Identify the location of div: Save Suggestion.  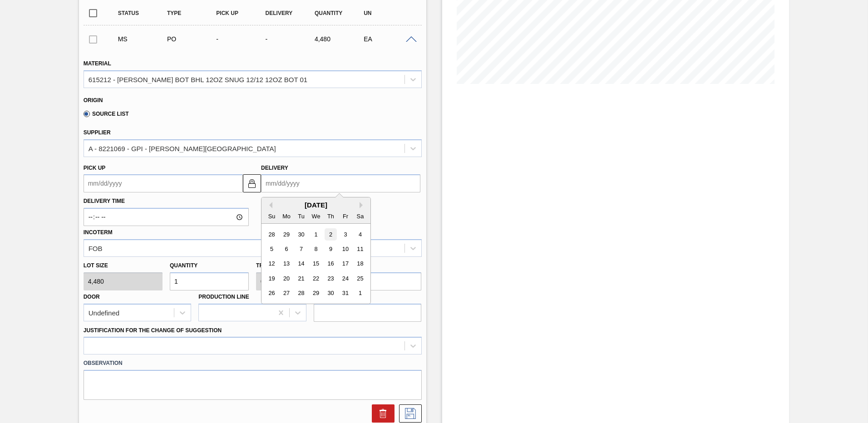
(409, 414).